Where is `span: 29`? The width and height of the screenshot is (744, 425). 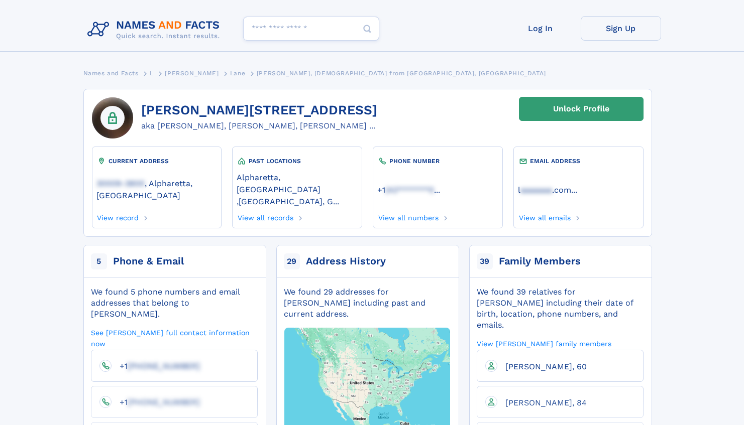
span: 29 is located at coordinates (292, 262).